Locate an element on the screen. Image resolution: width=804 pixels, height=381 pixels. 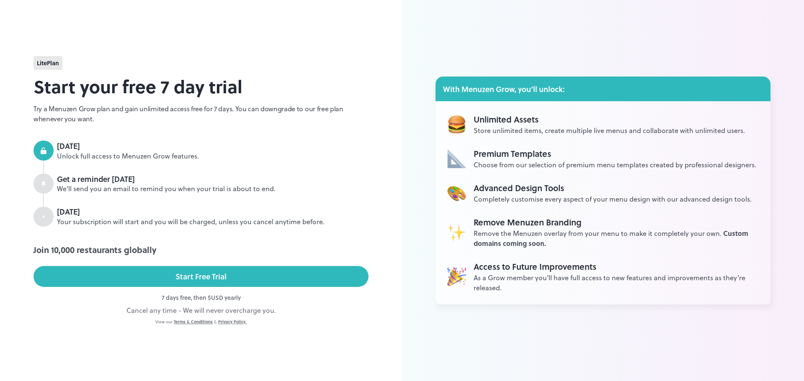
div: Unlock full access to Menuzen Grow features. is located at coordinates (213, 156).